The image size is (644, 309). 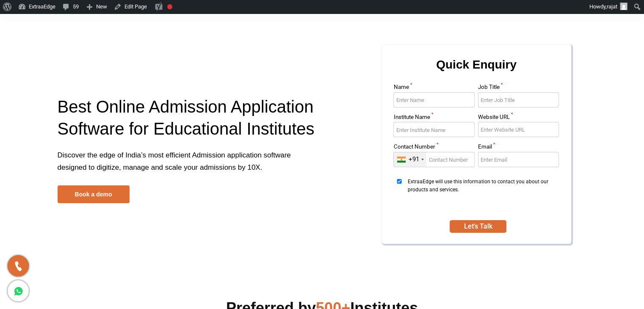 What do you see at coordinates (186, 122) in the screenshot?
I see `h1: Best Online Admission Application Software for Educational Institutes` at bounding box center [186, 122].